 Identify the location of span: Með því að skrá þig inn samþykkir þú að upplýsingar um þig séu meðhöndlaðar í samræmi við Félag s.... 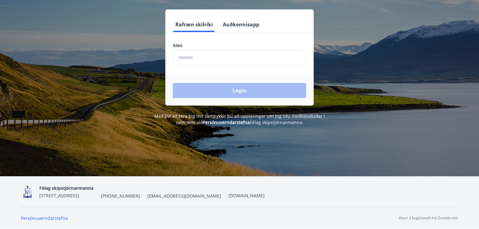
(239, 119).